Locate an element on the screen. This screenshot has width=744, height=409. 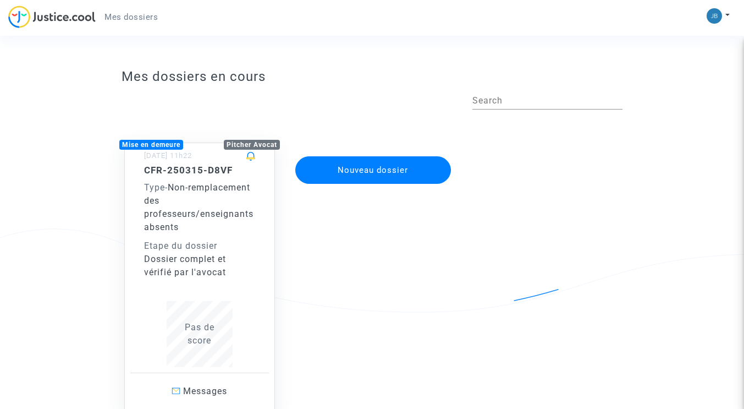
img: bf0386facc7e2409b7528d42113719e7 is located at coordinates (714, 16).